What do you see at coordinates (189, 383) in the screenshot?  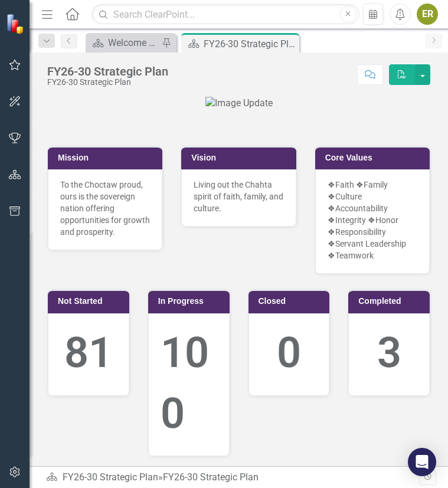 I see `div: 100` at bounding box center [189, 383].